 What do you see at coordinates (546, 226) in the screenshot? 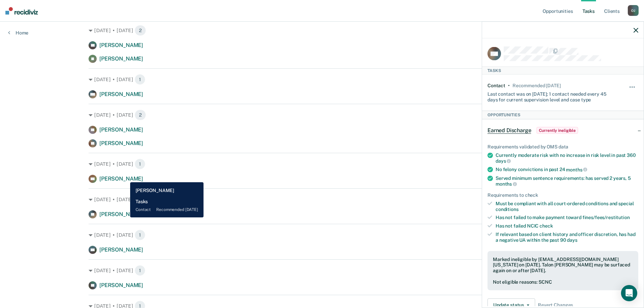
I see `span: check` at bounding box center [546, 226].